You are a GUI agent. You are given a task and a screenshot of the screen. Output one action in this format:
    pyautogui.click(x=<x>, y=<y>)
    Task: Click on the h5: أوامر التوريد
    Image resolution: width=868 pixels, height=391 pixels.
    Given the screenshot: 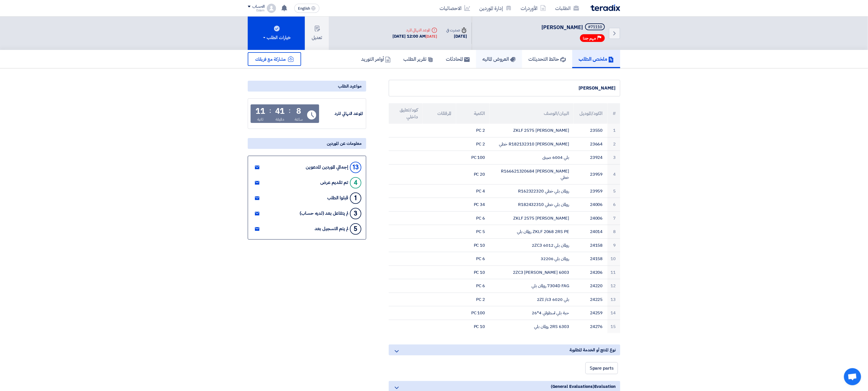 What is the action you would take?
    pyautogui.click(x=376, y=59)
    